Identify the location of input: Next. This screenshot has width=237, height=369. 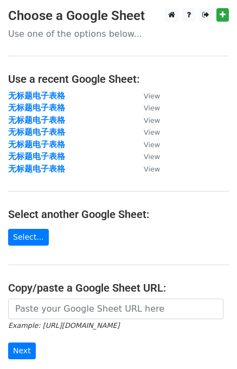
(22, 351).